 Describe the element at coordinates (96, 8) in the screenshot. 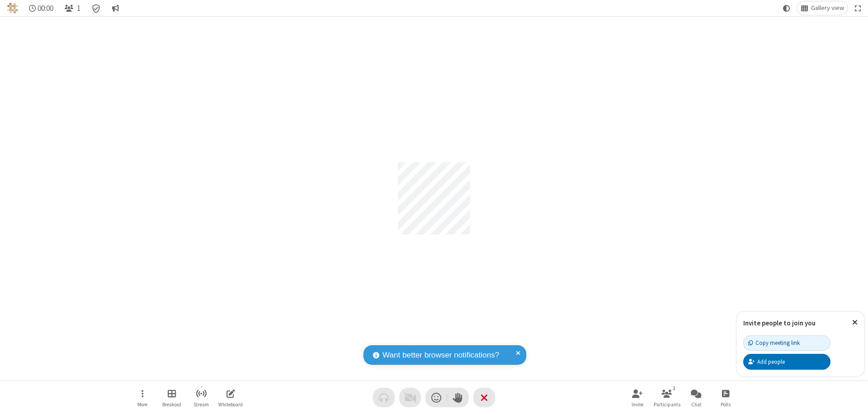

I see `div: Meeting details Encryption enabled` at that location.